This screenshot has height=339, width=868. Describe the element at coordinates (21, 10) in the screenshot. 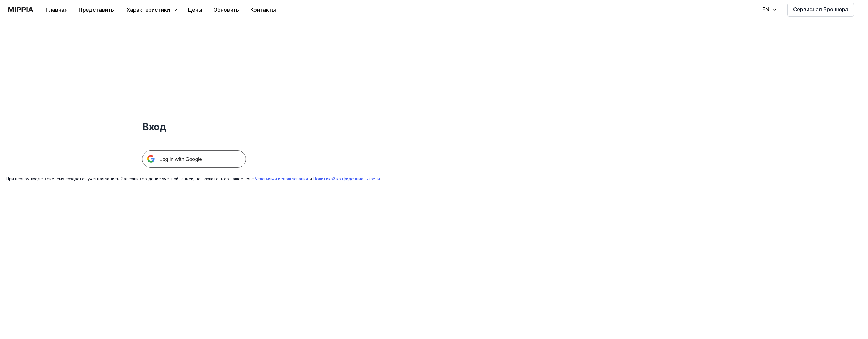

I see `img: логотип` at that location.